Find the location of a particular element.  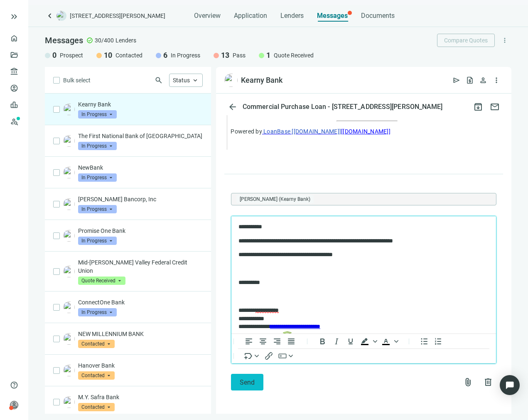

button: Insert/edit link is located at coordinates (269, 356).